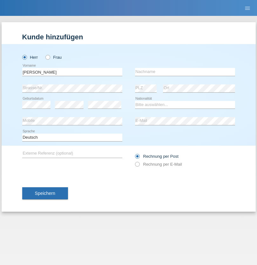 The width and height of the screenshot is (257, 265). I want to click on label: Frau, so click(53, 57).